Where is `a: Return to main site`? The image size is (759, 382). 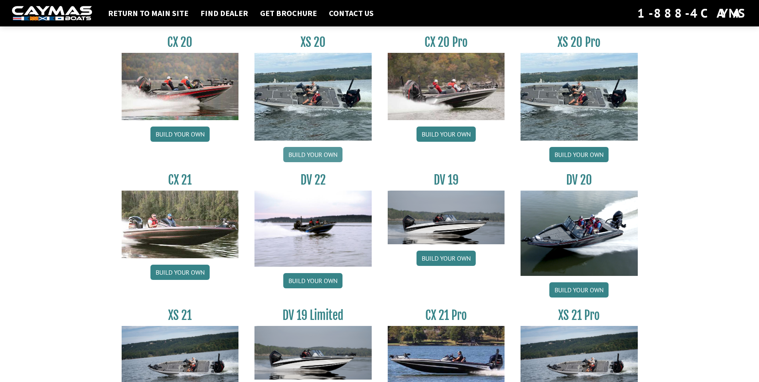 a: Return to main site is located at coordinates (148, 13).